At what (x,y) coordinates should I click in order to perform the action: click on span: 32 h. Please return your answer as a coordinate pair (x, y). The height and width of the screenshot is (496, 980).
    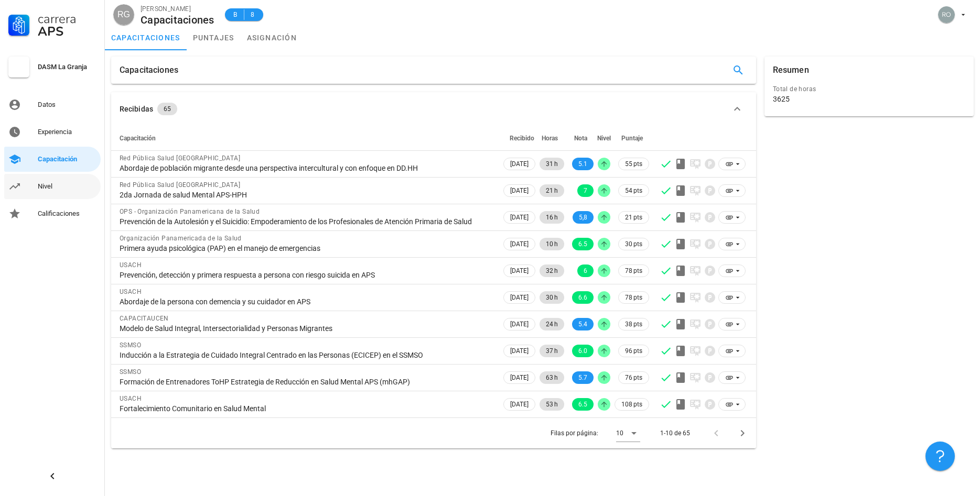
    Looking at the image, I should click on (551, 271).